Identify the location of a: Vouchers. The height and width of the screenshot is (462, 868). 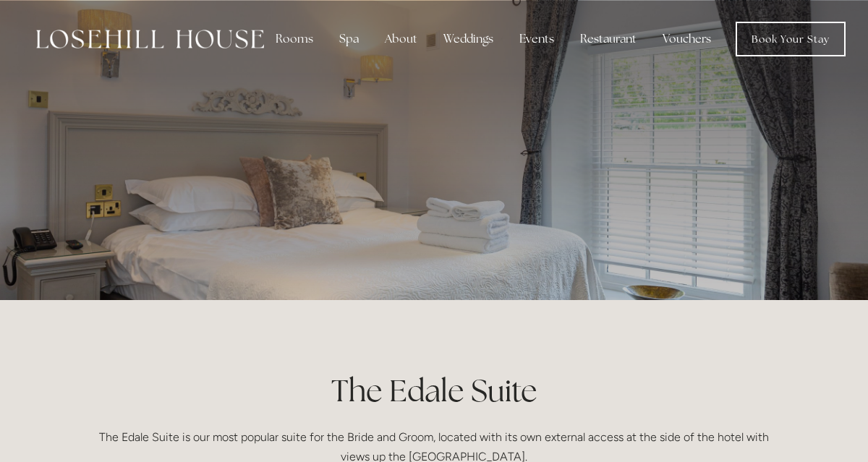
(686, 39).